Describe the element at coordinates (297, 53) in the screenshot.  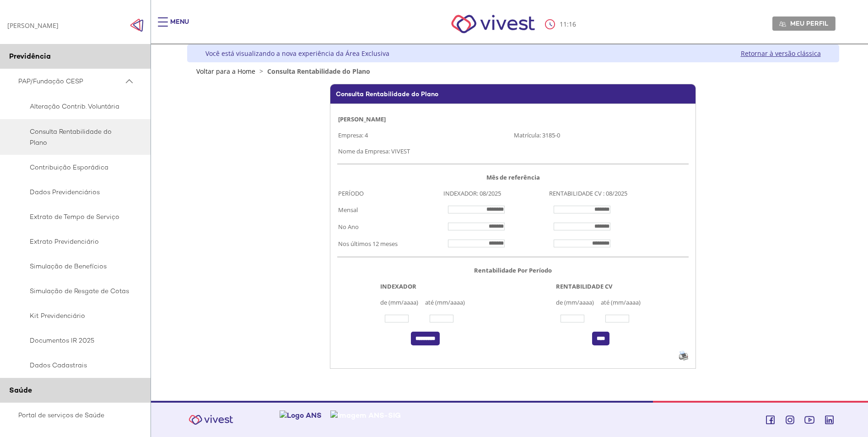
I see `div: Você está visualizando a nova experiência da Área Exclusiva` at that location.